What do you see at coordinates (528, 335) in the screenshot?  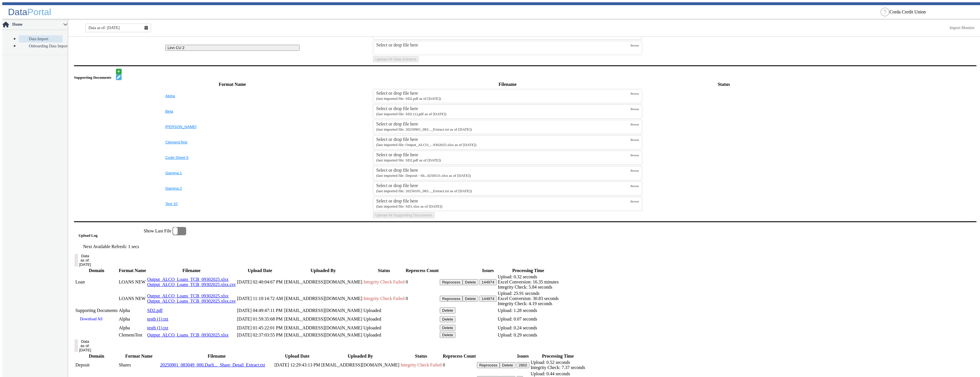 I see `div: Upload: 0.29 seconds` at bounding box center [528, 335].